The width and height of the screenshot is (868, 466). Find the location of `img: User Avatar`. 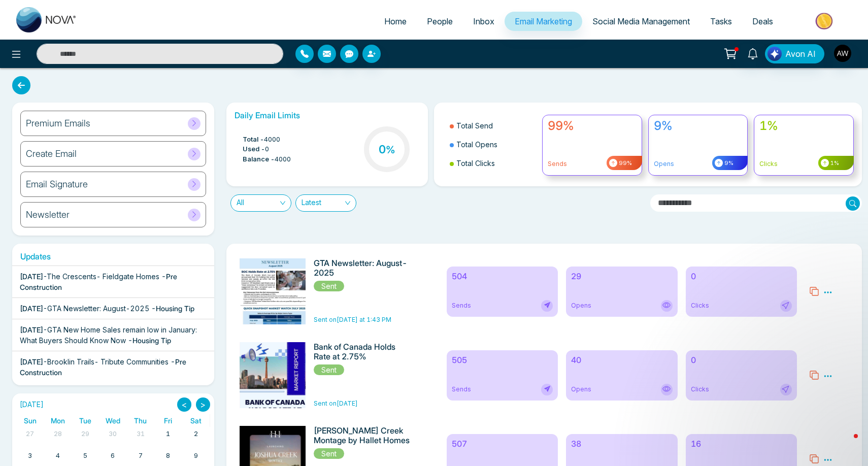

img: User Avatar is located at coordinates (842, 53).